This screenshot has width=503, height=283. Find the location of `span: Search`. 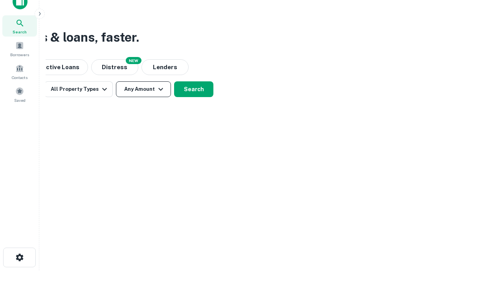

span: Search is located at coordinates (20, 32).